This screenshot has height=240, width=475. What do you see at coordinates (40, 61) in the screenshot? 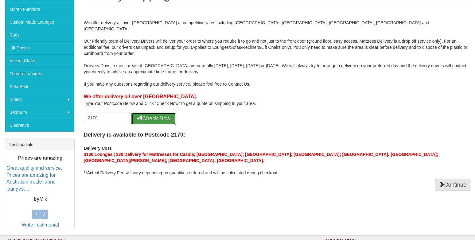
I see `a: Accent Chairs` at bounding box center [40, 61].